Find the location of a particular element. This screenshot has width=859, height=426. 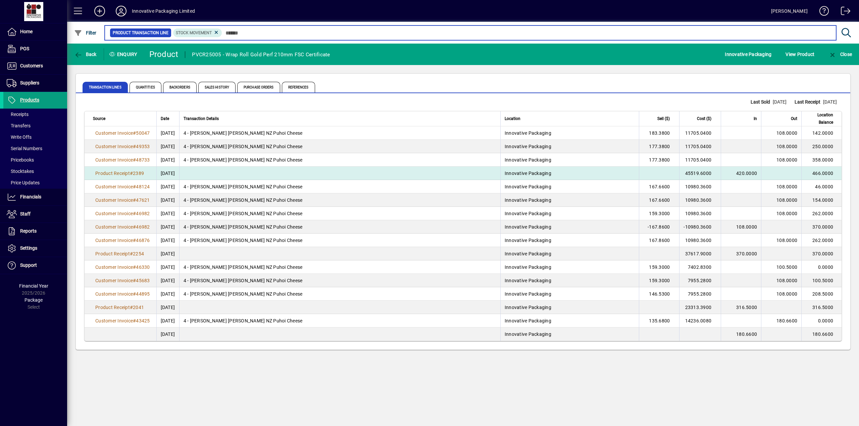

span: Out is located at coordinates (794, 119).